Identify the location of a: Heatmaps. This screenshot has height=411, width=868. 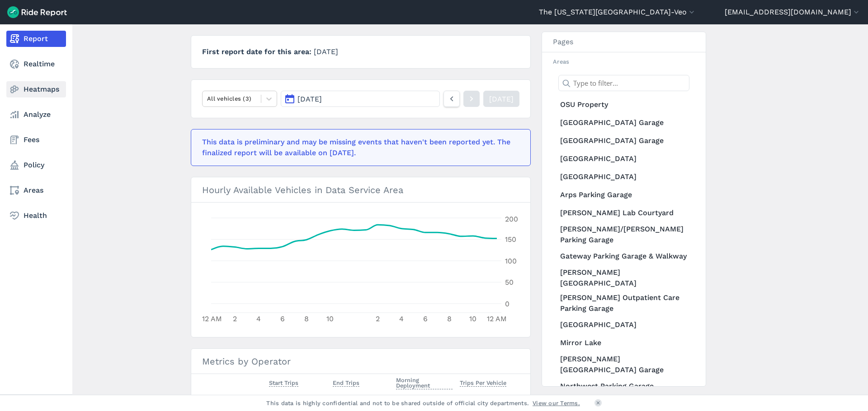
(36, 90).